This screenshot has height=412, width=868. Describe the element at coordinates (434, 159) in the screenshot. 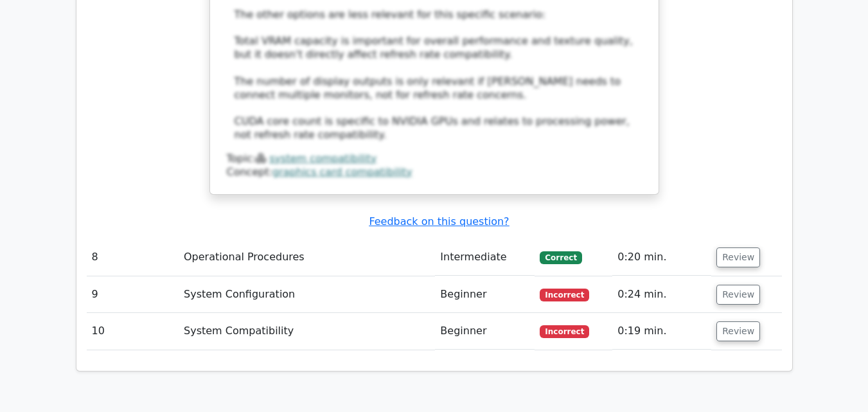

I see `div: Topic:` at that location.